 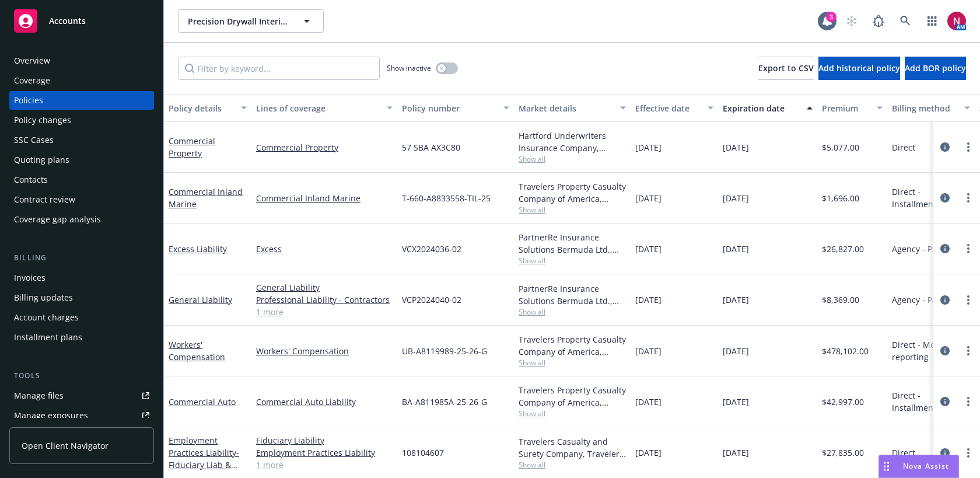 I want to click on span: T-660-A8833558-TIL-25, so click(x=446, y=198).